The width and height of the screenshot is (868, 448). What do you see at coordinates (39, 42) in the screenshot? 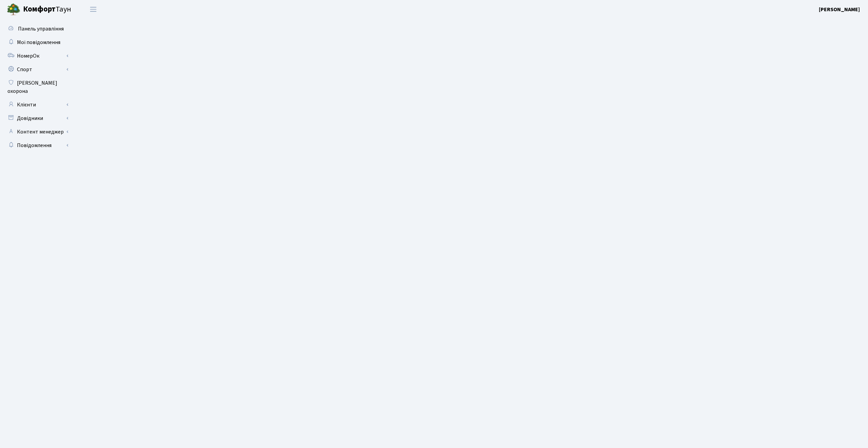
I see `span: Мої повідомлення` at bounding box center [39, 42].